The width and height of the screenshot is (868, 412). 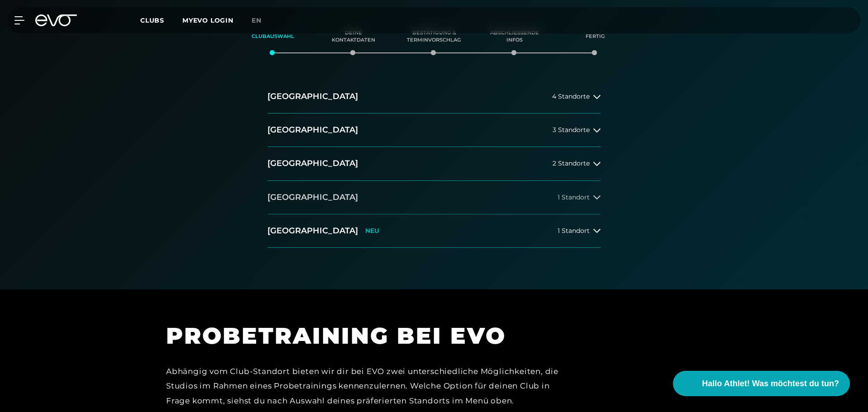 What do you see at coordinates (571, 163) in the screenshot?
I see `span: 2 Standorte` at bounding box center [571, 163].